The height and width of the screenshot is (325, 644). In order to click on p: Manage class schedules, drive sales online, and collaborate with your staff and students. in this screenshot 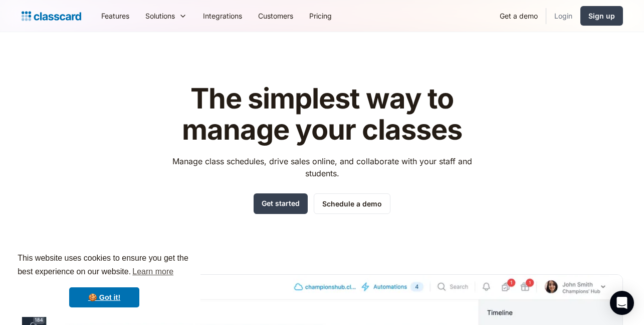, I will do `click(322, 167)`.